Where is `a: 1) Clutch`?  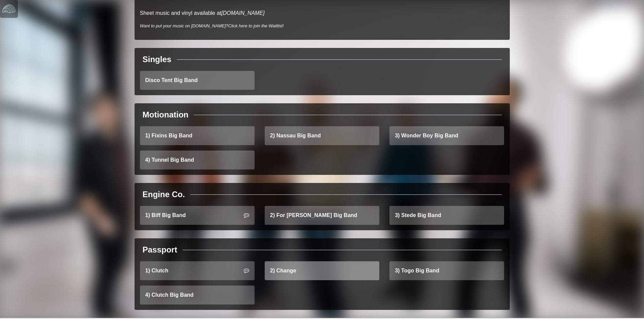
a: 1) Clutch is located at coordinates (197, 271).